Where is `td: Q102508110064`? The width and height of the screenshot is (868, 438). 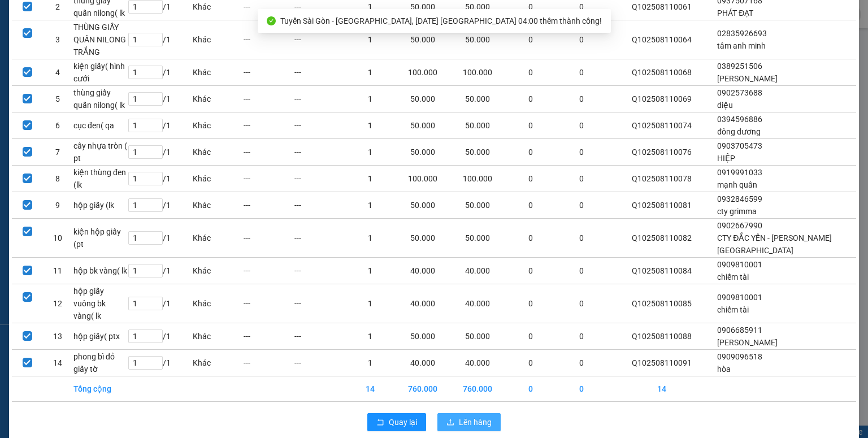 td: Q102508110064 is located at coordinates (662, 39).